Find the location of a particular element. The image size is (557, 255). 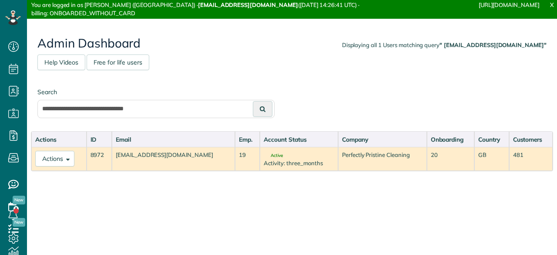

div: ID is located at coordinates (99, 139).